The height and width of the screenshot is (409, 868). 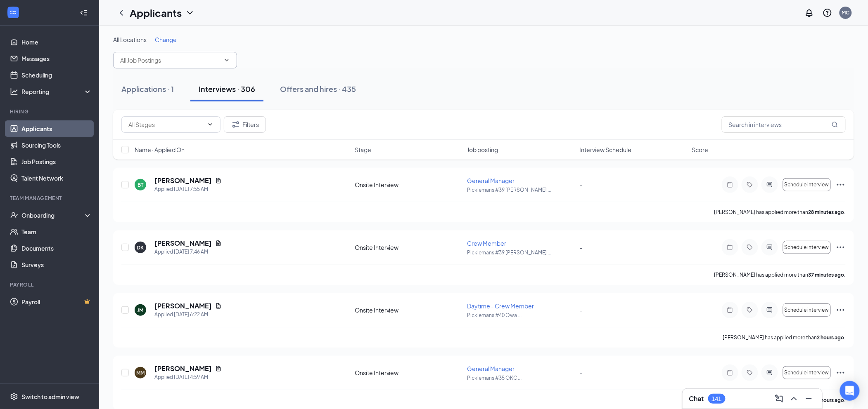 What do you see at coordinates (244, 125) in the screenshot?
I see `button: Filter Filters` at bounding box center [244, 125].